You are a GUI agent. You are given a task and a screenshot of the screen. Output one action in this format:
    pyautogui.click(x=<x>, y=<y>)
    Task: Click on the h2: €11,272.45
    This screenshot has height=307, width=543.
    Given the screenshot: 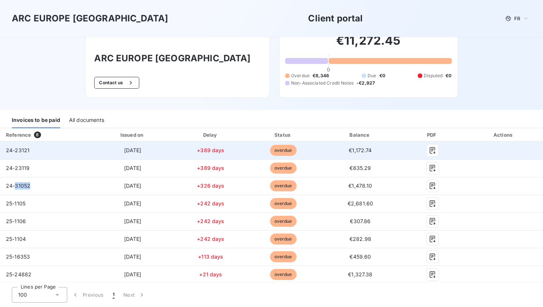 What is the action you would take?
    pyautogui.click(x=368, y=44)
    